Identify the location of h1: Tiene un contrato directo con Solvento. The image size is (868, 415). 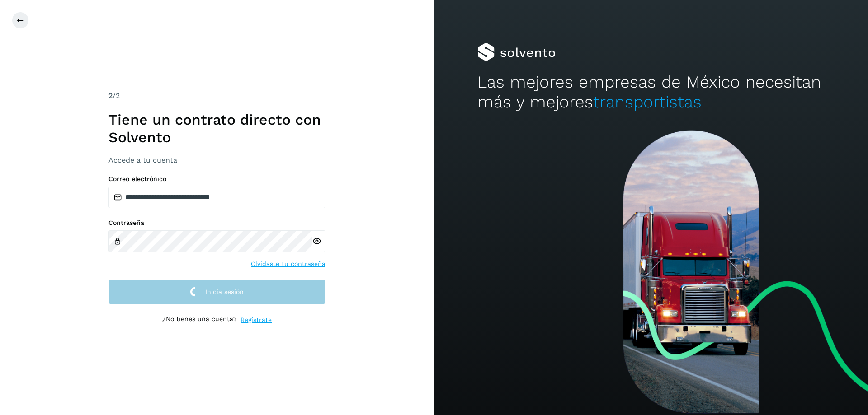
(217, 128).